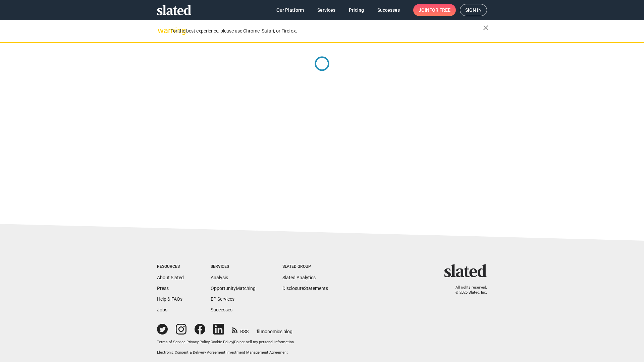 The width and height of the screenshot is (644, 362). I want to click on mat-icon: warning, so click(162, 31).